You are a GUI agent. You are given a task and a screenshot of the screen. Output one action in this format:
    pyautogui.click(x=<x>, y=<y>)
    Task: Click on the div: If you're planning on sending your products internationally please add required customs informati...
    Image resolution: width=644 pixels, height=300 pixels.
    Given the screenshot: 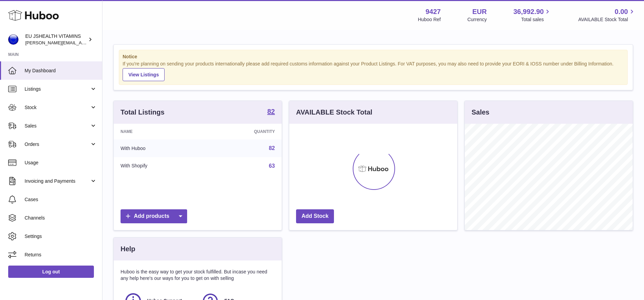 What is the action you would take?
    pyautogui.click(x=373, y=71)
    